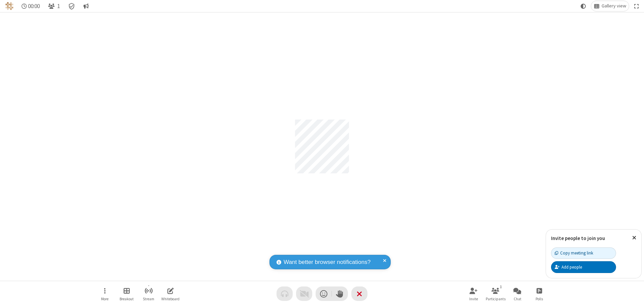 The width and height of the screenshot is (644, 306). Describe the element at coordinates (517, 299) in the screenshot. I see `span: Chat` at that location.